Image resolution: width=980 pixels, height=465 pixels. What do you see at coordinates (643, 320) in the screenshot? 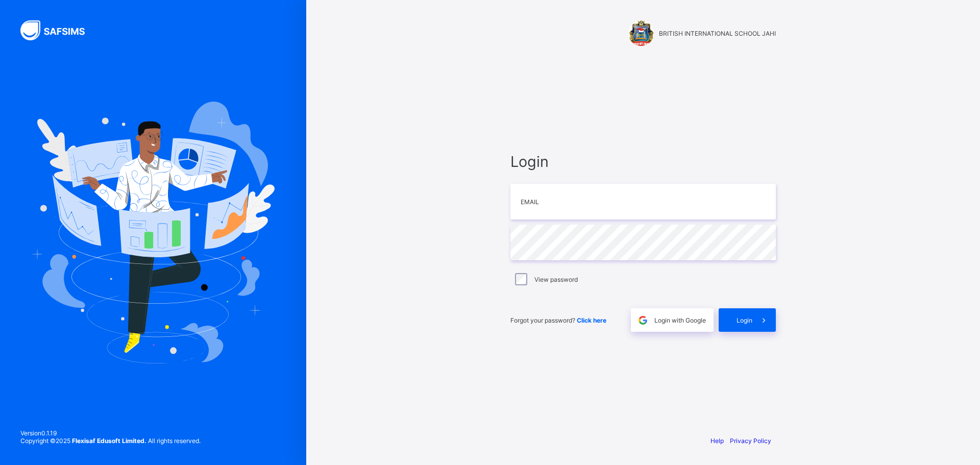
I see `img: google.396cfc9801f0270233282035f929180a.svg` at bounding box center [643, 320].